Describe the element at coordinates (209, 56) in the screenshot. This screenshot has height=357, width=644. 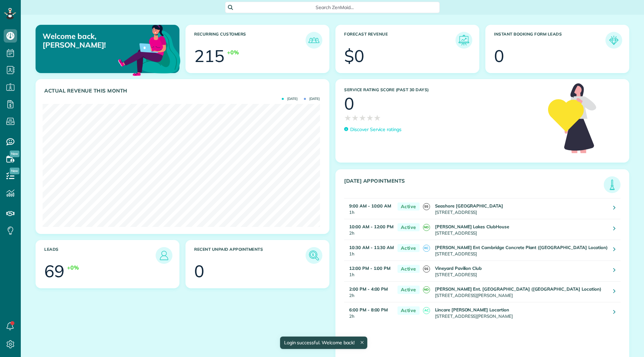
I see `div: 215` at that location.